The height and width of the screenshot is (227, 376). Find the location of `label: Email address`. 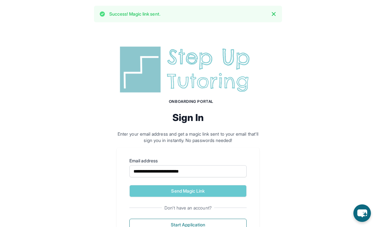

label: Email address is located at coordinates (188, 161).